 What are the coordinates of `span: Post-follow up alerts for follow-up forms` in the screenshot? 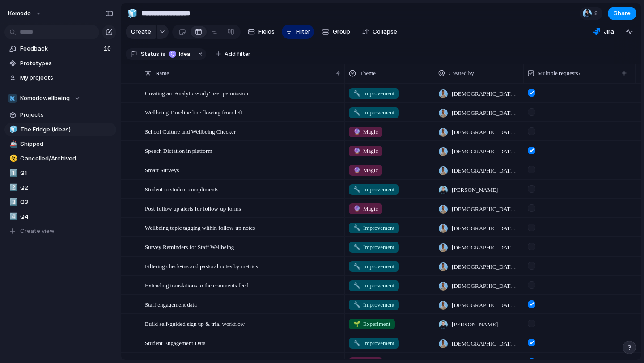 It's located at (193, 208).